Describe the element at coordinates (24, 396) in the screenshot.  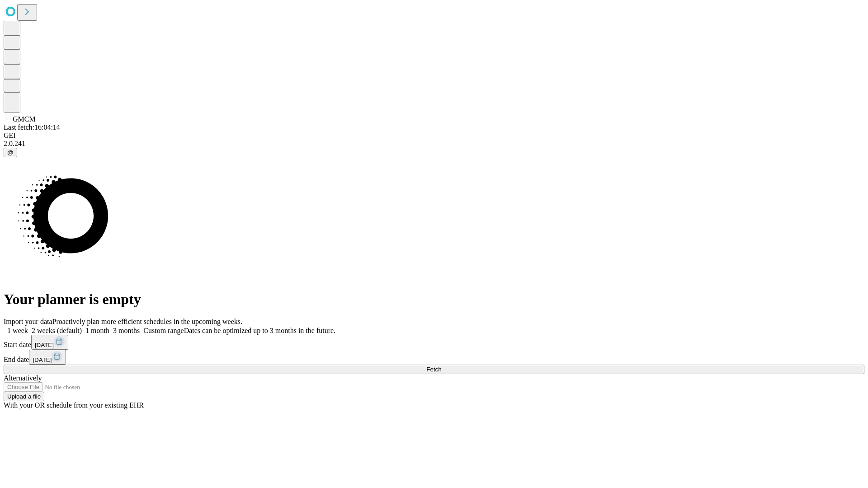
I see `button: Upload a file` at that location.